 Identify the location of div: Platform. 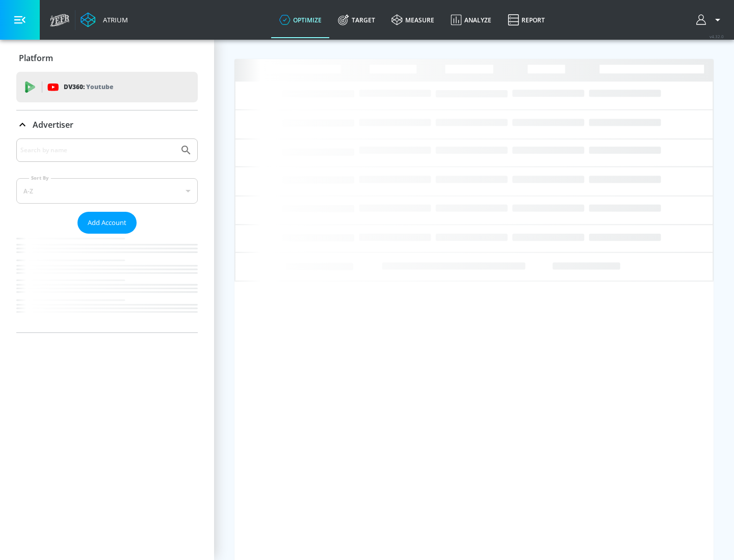
(107, 58).